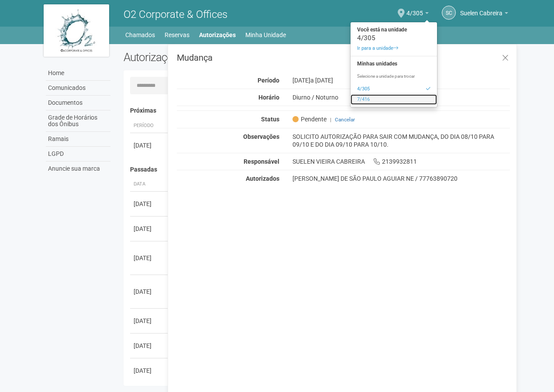 This screenshot has width=554, height=392. What do you see at coordinates (394, 48) in the screenshot?
I see `a: Ir para a unidade` at bounding box center [394, 48].